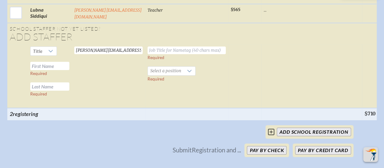  What do you see at coordinates (267, 150) in the screenshot?
I see `button: Pay by Check` at bounding box center [267, 150].